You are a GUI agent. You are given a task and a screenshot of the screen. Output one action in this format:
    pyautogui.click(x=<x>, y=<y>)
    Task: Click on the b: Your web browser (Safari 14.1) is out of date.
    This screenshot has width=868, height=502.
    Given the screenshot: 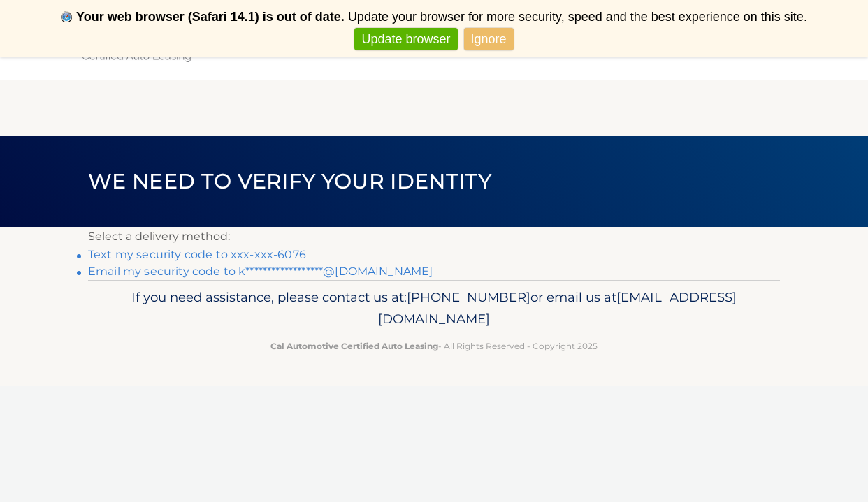 What is the action you would take?
    pyautogui.click(x=210, y=16)
    